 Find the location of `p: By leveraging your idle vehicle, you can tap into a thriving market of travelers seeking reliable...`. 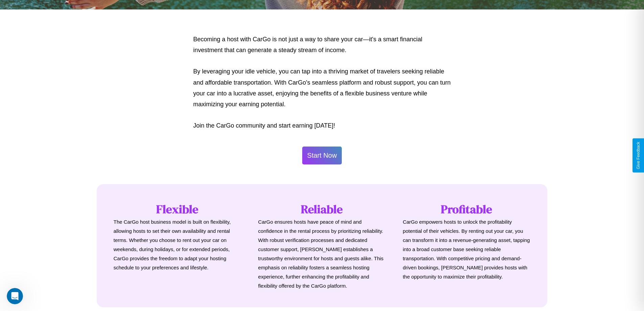

p: By leveraging your idle vehicle, you can tap into a thriving market of travelers seeking reliable... is located at coordinates (322, 88).